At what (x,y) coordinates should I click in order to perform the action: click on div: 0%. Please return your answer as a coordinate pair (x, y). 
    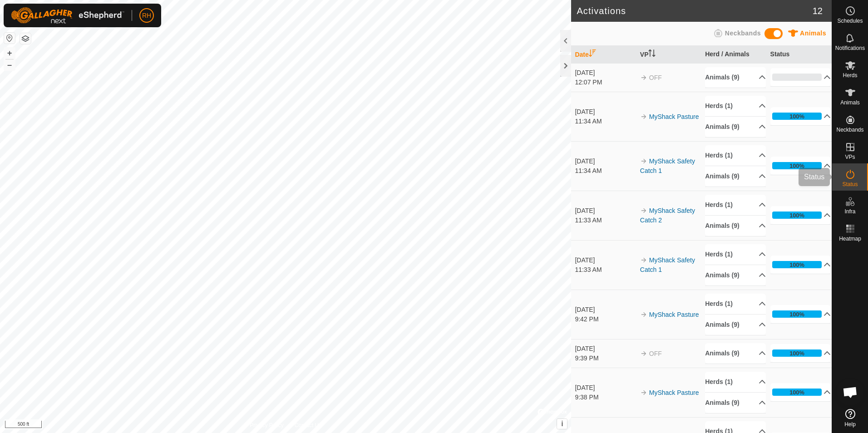
    Looking at the image, I should click on (798, 77).